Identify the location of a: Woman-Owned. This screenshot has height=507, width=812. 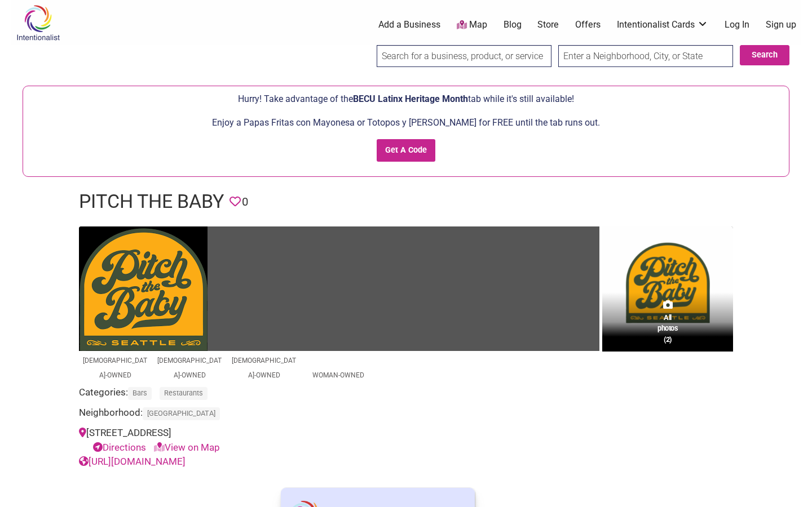
(338, 375).